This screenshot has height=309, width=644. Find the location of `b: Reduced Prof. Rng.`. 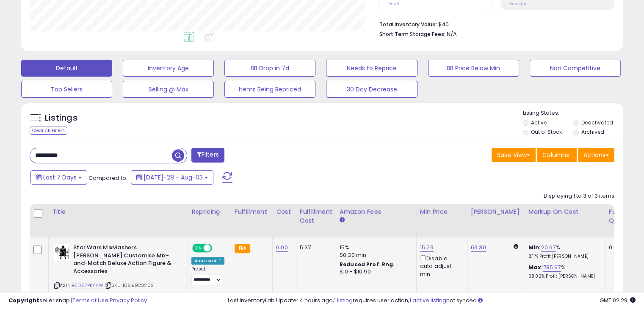

b: Reduced Prof. Rng. is located at coordinates (367, 264).